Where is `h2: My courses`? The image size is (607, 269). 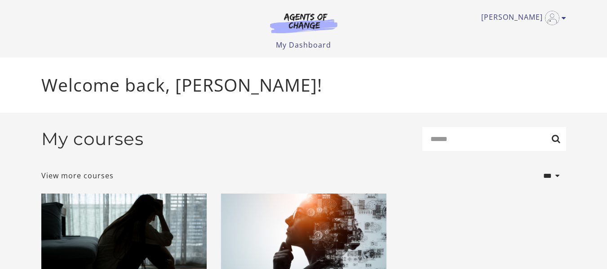
h2: My courses is located at coordinates (93, 139).